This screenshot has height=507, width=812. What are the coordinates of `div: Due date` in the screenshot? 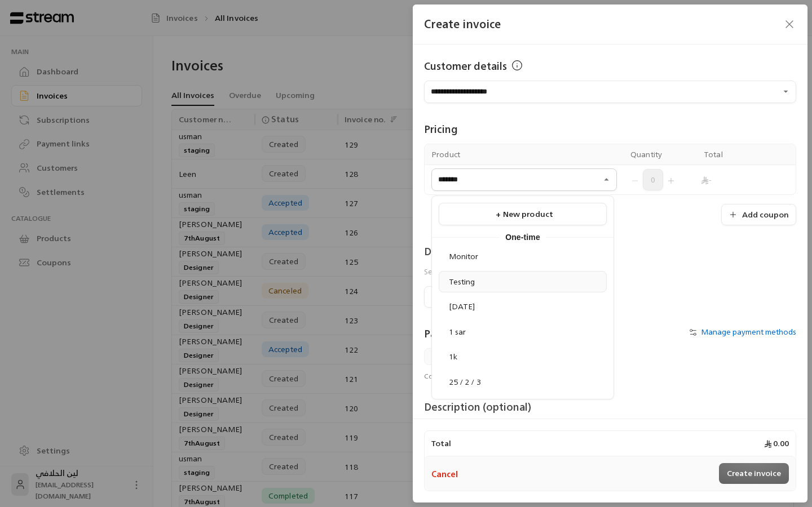 It's located at (479, 251).